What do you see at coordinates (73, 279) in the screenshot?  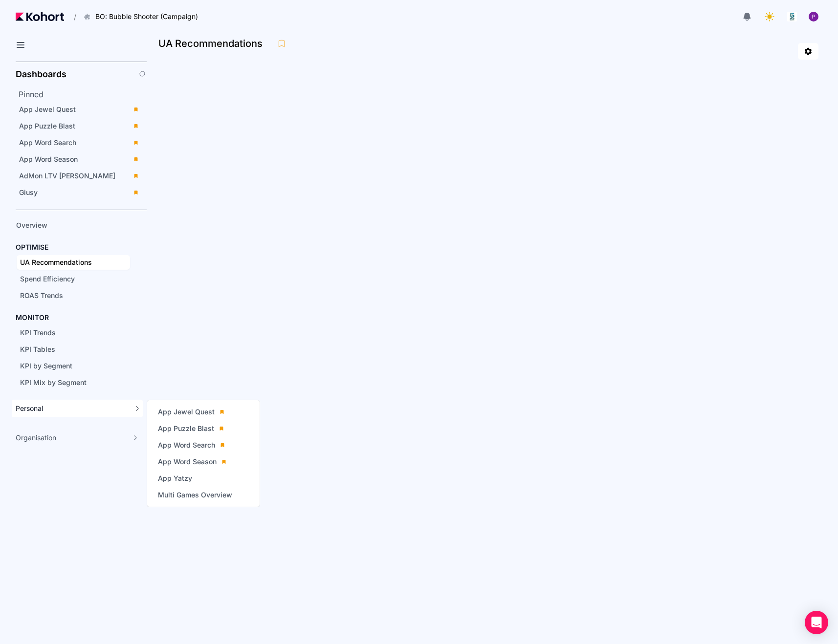 I see `a: Spend Efficiency` at bounding box center [73, 279].